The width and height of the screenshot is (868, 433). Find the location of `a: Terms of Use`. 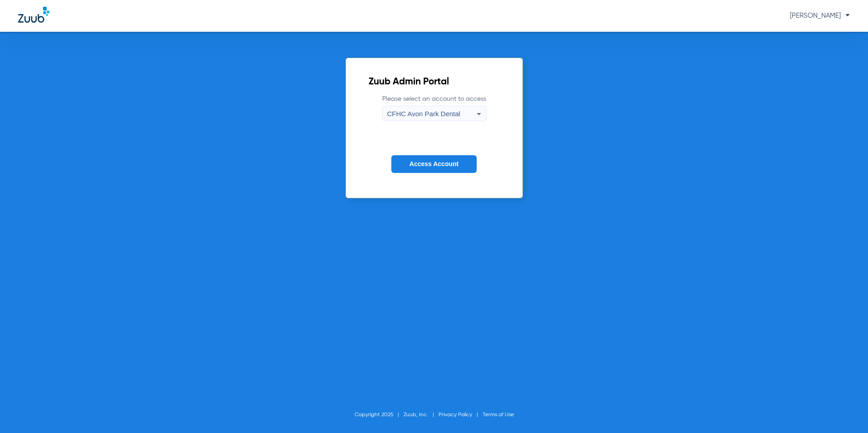

a: Terms of Use is located at coordinates (498, 415).